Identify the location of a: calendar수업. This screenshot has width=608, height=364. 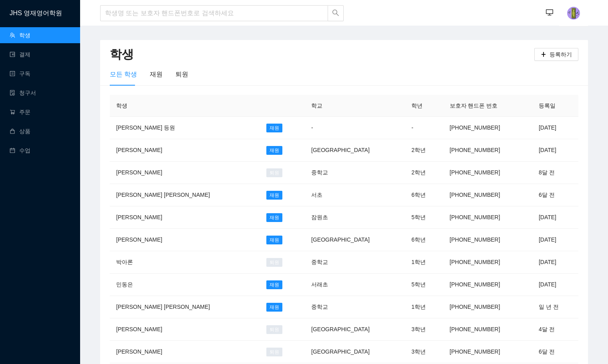
(20, 150).